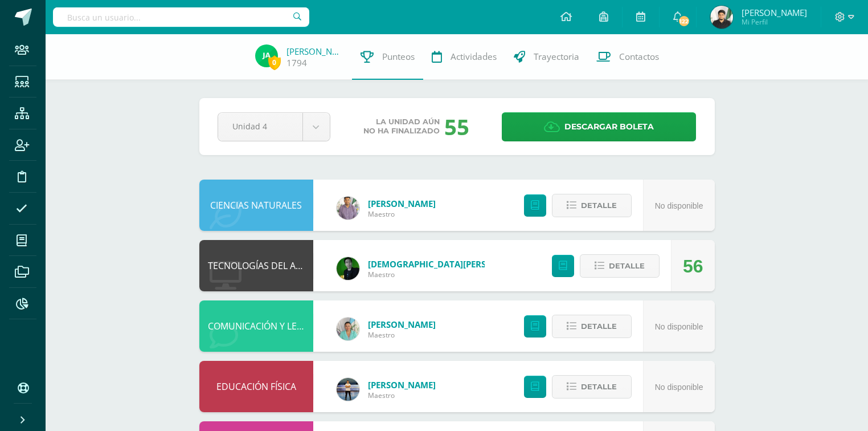 Image resolution: width=868 pixels, height=431 pixels. I want to click on div: 56, so click(693, 266).